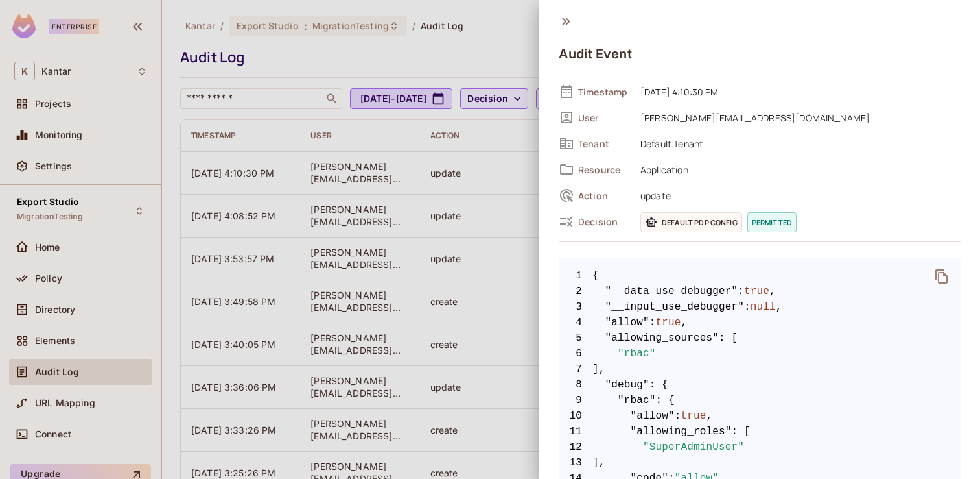  I want to click on span: 13, so click(576, 463).